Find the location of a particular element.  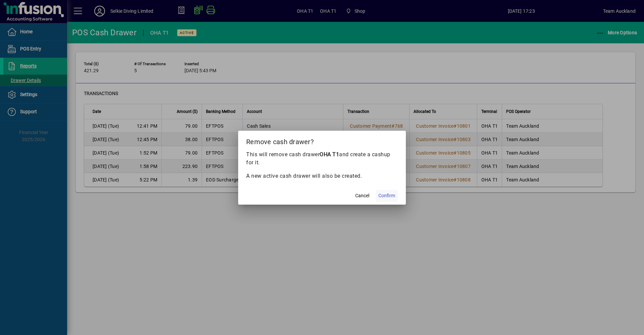

h2: Remove cash drawer? is located at coordinates (322, 141).